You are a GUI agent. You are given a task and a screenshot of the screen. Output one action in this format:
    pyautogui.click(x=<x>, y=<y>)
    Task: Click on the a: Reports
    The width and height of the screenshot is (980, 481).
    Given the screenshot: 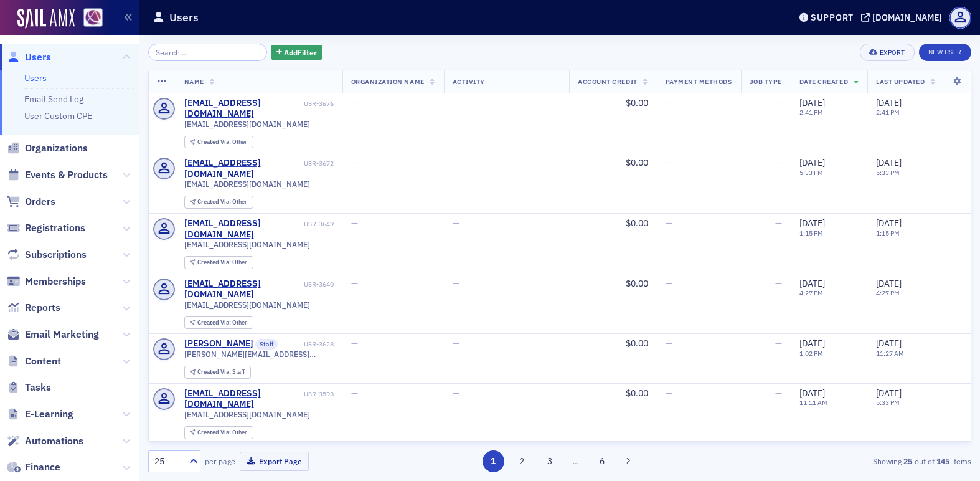 What is the action you would take?
    pyautogui.click(x=34, y=308)
    